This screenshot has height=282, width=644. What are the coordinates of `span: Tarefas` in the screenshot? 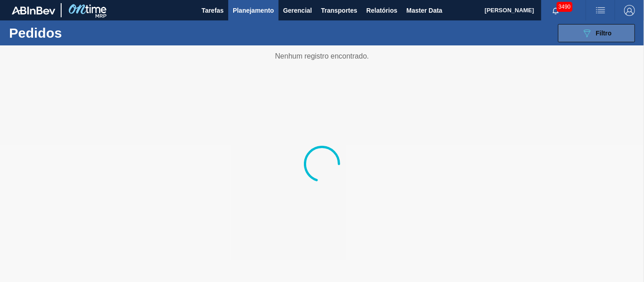 It's located at (213, 11).